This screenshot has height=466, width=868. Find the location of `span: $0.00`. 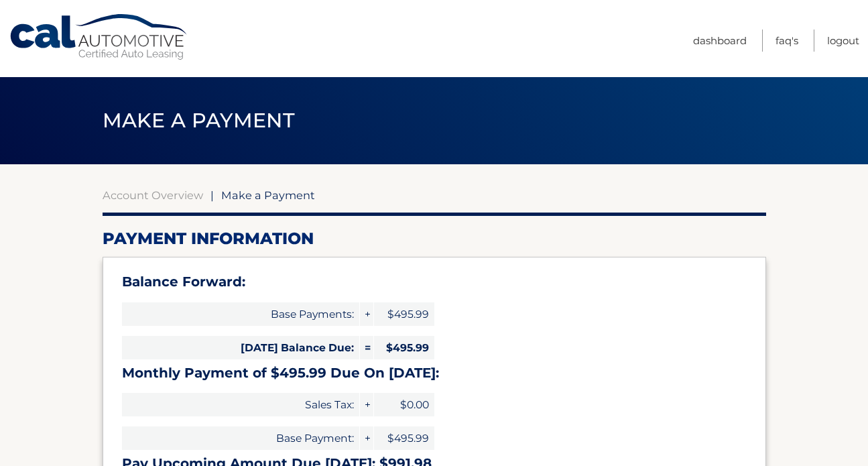

span: $0.00 is located at coordinates (404, 405).